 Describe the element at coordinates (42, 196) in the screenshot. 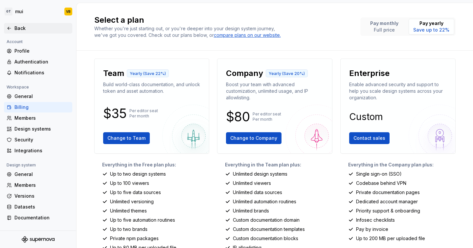

I see `div: Versions` at that location.